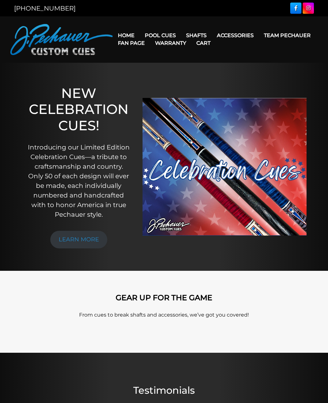 The width and height of the screenshot is (328, 403). What do you see at coordinates (287, 35) in the screenshot?
I see `a: Team Pechauer` at bounding box center [287, 35].